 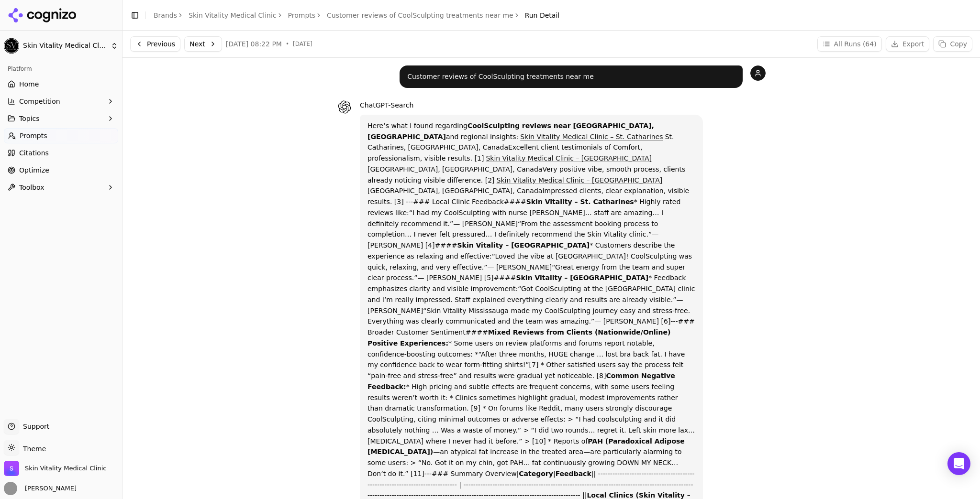 I want to click on em: “Skin Vitality Mississauga made my CoolSculpting journey easy and stress‑free. Everything was cle..., so click(x=529, y=316).